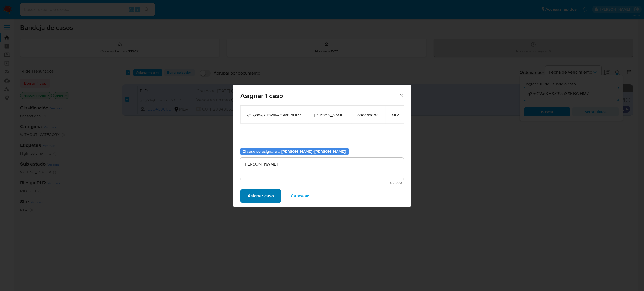 Image resolution: width=644 pixels, height=291 pixels. Describe the element at coordinates (300, 196) in the screenshot. I see `button: Cancelar` at that location.